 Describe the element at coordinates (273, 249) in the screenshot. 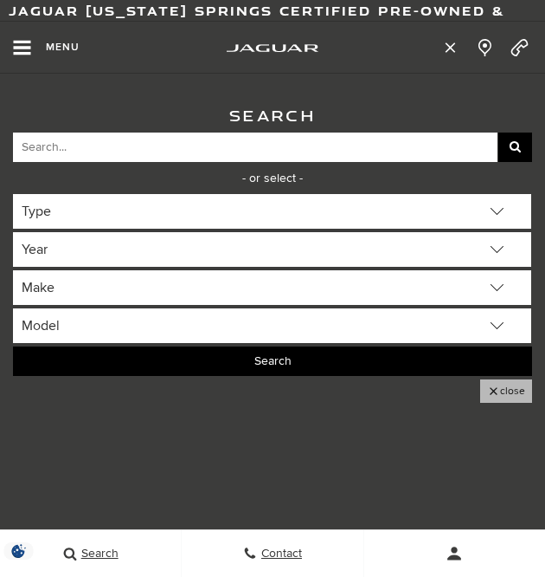

I see `select: Vehicle Year` at that location.